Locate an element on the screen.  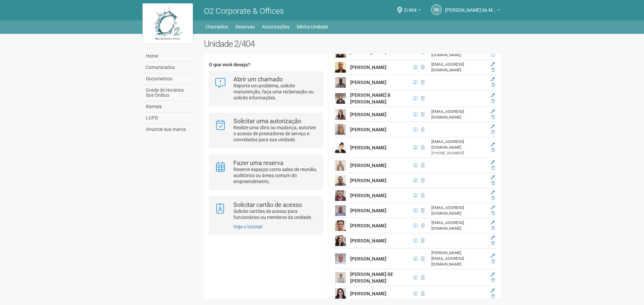
a: Solicitar cartão de acesso Solicite cartões de acesso para funcionários ou membros da unidade. is located at coordinates (265, 211).